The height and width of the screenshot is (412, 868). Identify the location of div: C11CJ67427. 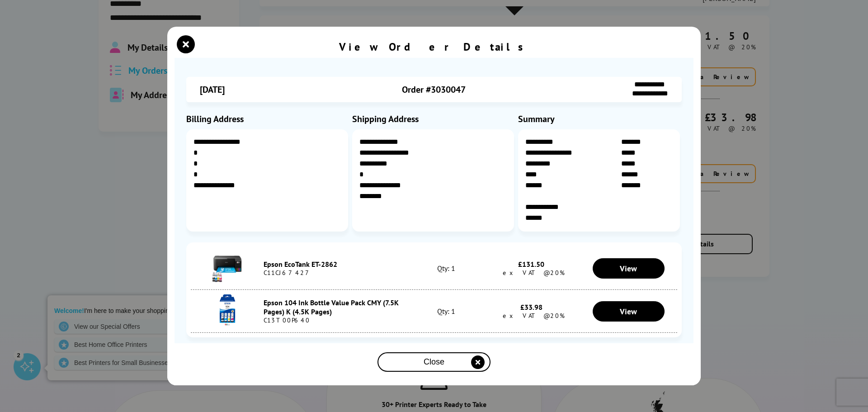
(336, 273).